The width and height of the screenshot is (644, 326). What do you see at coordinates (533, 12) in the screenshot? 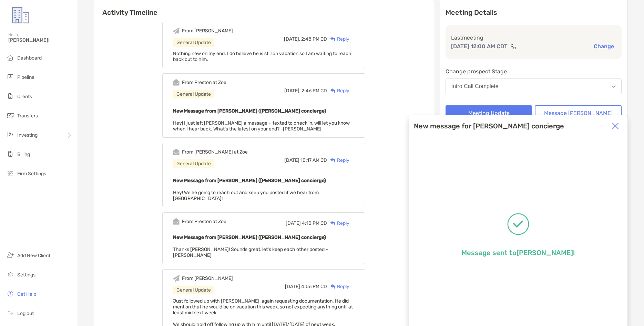
I see `p: Meeting Details` at bounding box center [533, 12].